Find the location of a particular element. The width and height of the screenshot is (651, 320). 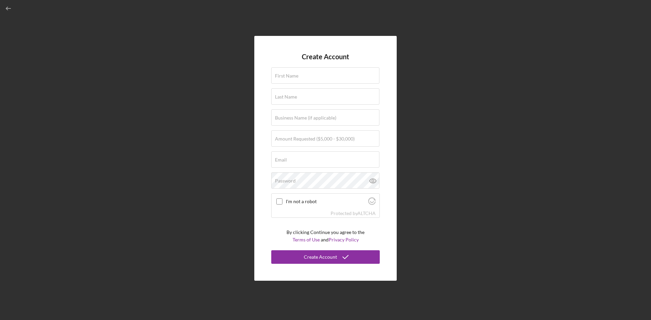

label: Business Name (if applicable) is located at coordinates (305, 118).